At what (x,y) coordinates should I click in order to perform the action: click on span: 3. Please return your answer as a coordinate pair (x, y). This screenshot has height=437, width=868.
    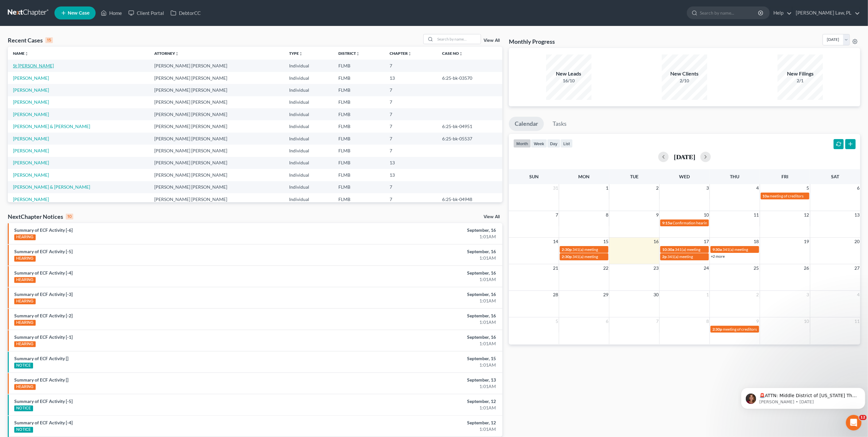
    Looking at the image, I should click on (808, 295).